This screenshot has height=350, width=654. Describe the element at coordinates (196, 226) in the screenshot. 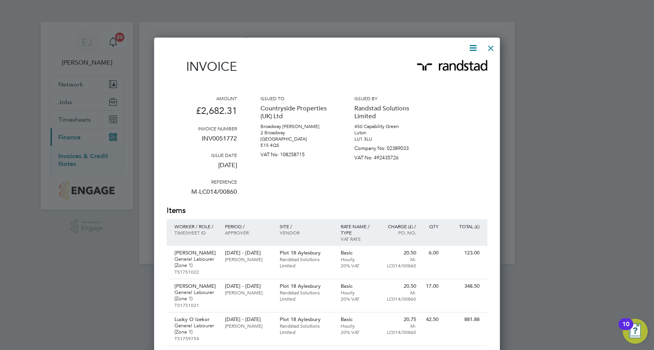

I see `p: Worker / Role /` at that location.